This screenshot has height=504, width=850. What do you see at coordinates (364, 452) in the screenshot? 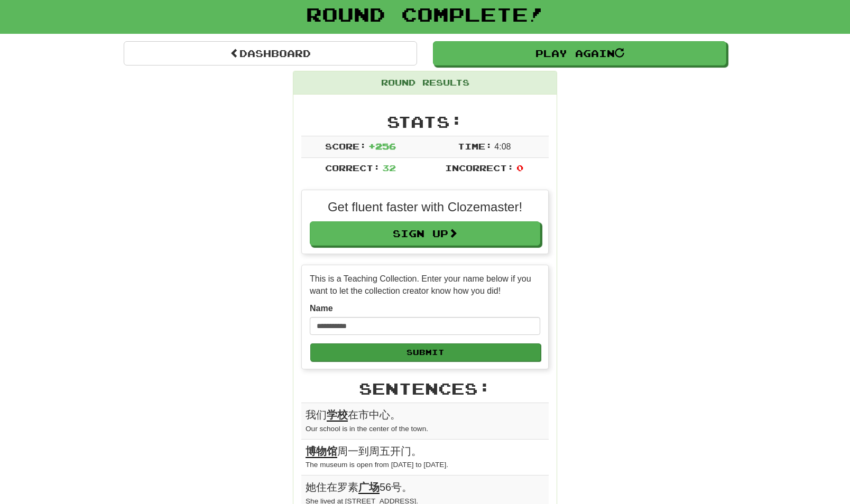
I see `span: 周一到周五开门。` at bounding box center [364, 452].